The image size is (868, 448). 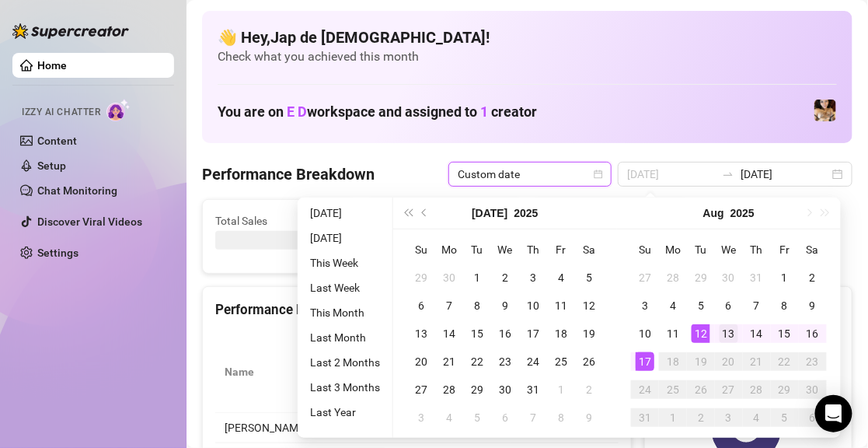 I want to click on div: 30, so click(x=813, y=389).